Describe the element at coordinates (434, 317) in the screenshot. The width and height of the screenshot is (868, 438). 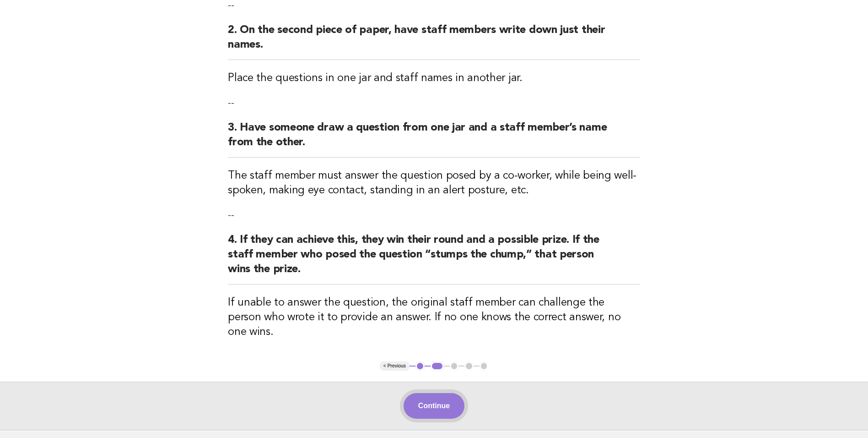
I see `h3: If unable to answer the question, the original staff member can challenge the person who wrote it...` at that location.